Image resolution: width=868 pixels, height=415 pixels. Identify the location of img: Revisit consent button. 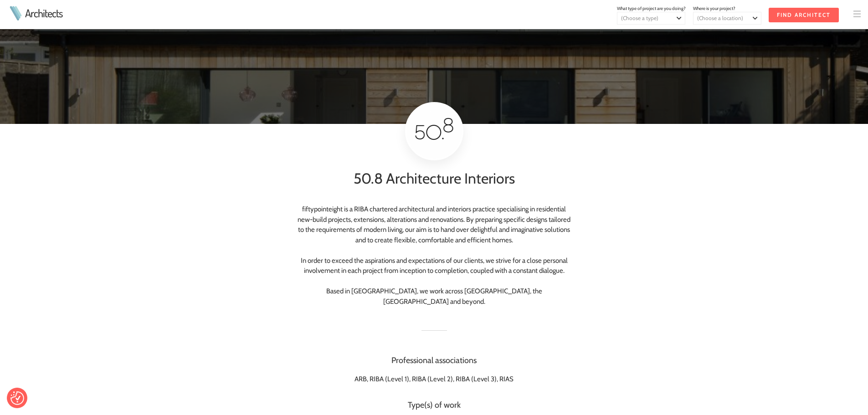
(17, 398).